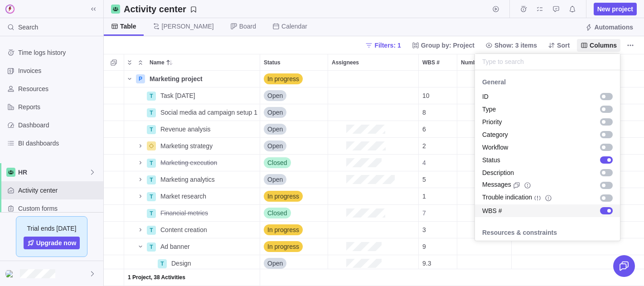 The width and height of the screenshot is (644, 286). What do you see at coordinates (548, 109) in the screenshot?
I see `div: Type` at bounding box center [548, 109].